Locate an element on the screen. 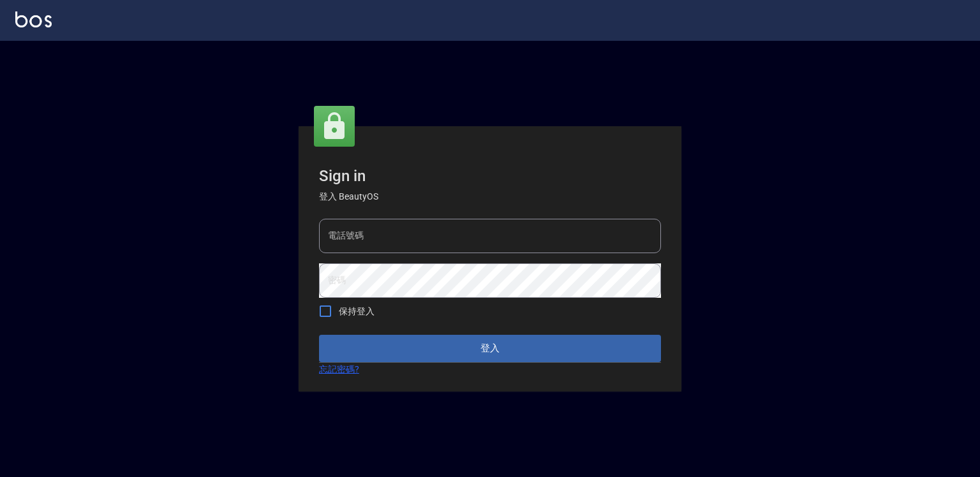 This screenshot has height=477, width=980. h6: 登入 BeautyOS is located at coordinates (490, 197).